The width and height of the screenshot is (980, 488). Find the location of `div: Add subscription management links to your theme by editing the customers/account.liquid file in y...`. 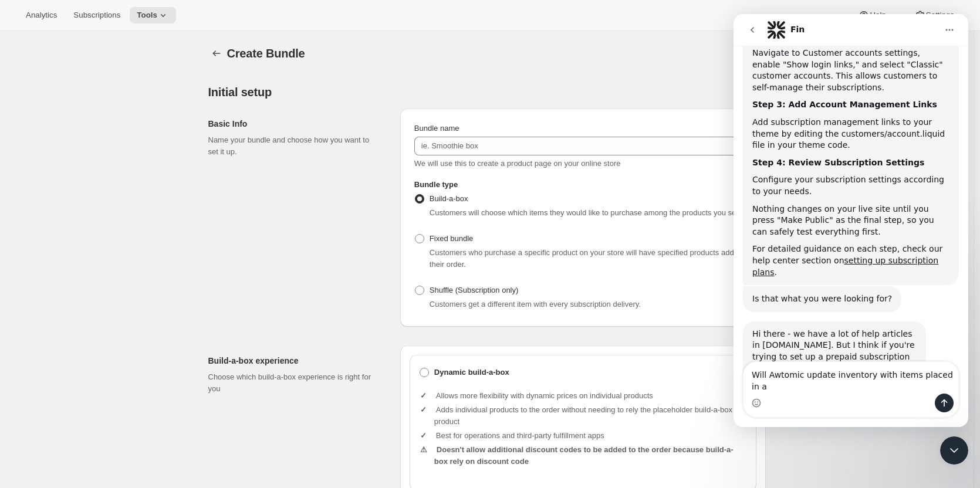

div: Add subscription management links to your theme by editing the customers/account.liquid file in y... is located at coordinates (117, 120).